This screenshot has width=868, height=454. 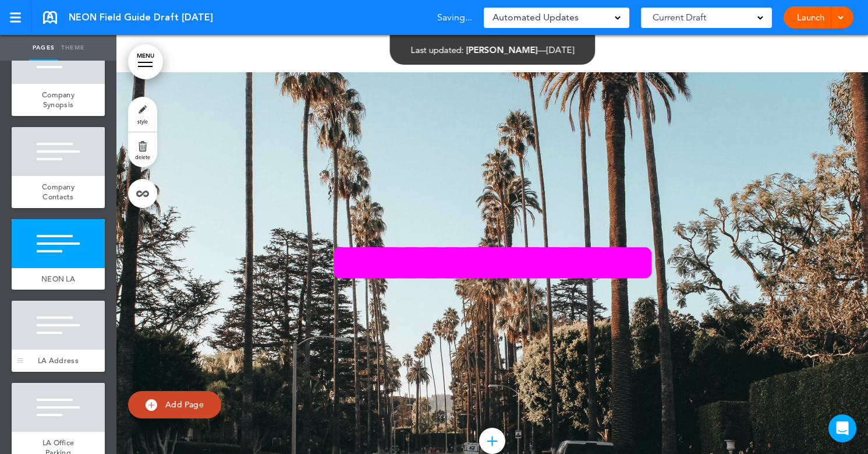 What do you see at coordinates (184, 404) in the screenshot?
I see `span: Add Page` at bounding box center [184, 404].